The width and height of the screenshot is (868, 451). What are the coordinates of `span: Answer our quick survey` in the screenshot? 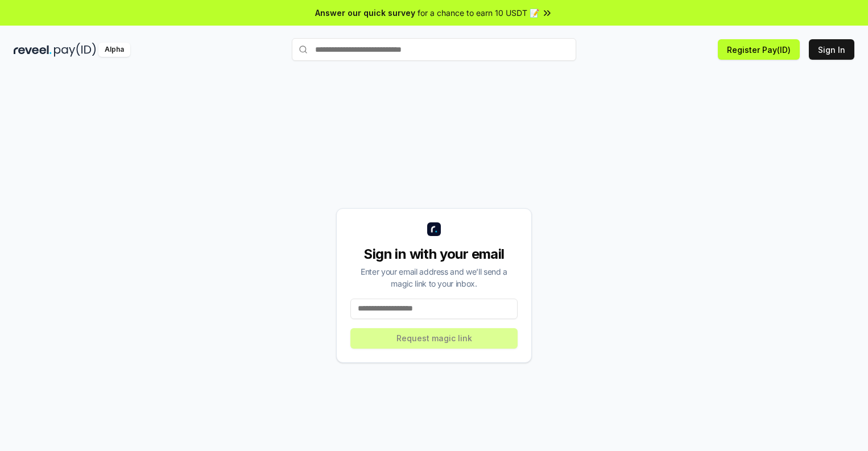 It's located at (366, 13).